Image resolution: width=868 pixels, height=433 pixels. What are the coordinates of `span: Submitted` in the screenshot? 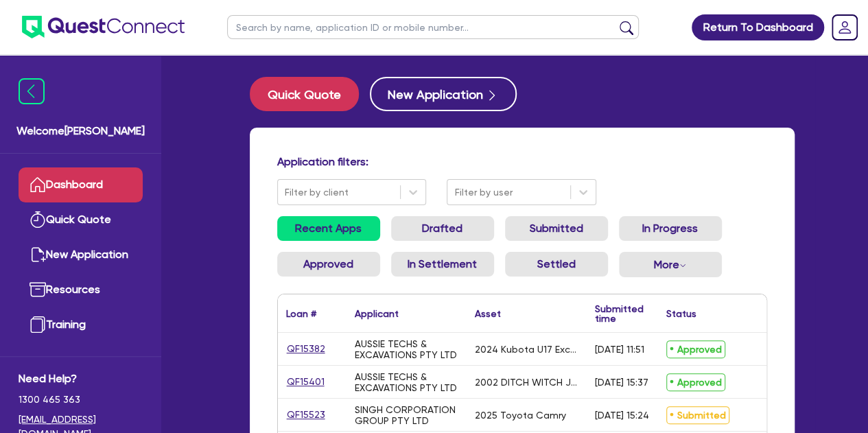 It's located at (698, 415).